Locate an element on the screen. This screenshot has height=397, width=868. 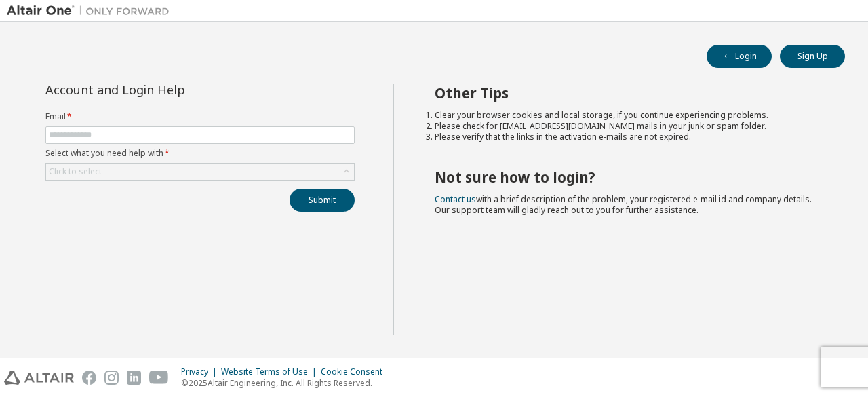
div: Account and Login Help is located at coordinates (169, 89).